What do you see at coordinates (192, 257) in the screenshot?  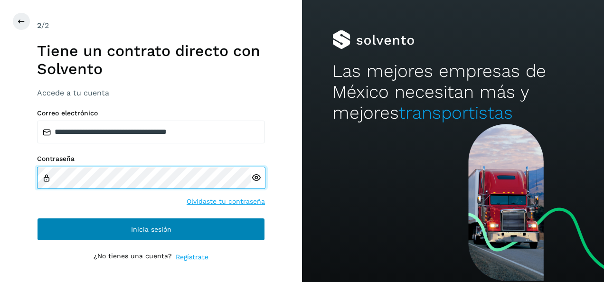 I see `a: Regístrate` at bounding box center [192, 257].